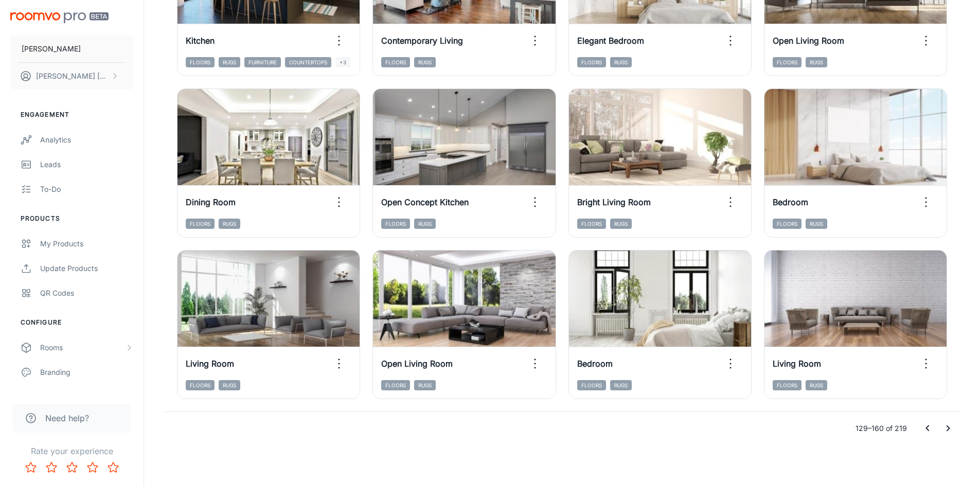 Image resolution: width=980 pixels, height=486 pixels. I want to click on div: Leads, so click(86, 165).